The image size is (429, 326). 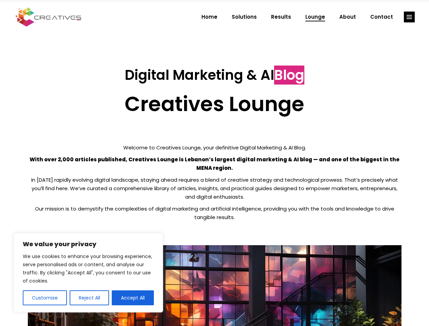 What do you see at coordinates (381, 17) in the screenshot?
I see `span: Contact` at bounding box center [381, 17].